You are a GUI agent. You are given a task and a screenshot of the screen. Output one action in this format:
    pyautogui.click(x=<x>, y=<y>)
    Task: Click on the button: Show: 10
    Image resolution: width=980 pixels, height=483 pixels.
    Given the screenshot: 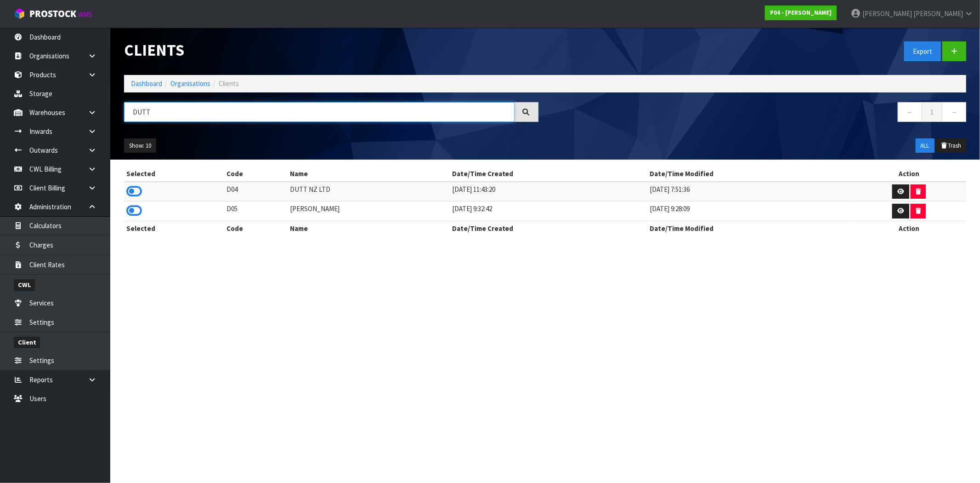 What is the action you would take?
    pyautogui.click(x=140, y=146)
    